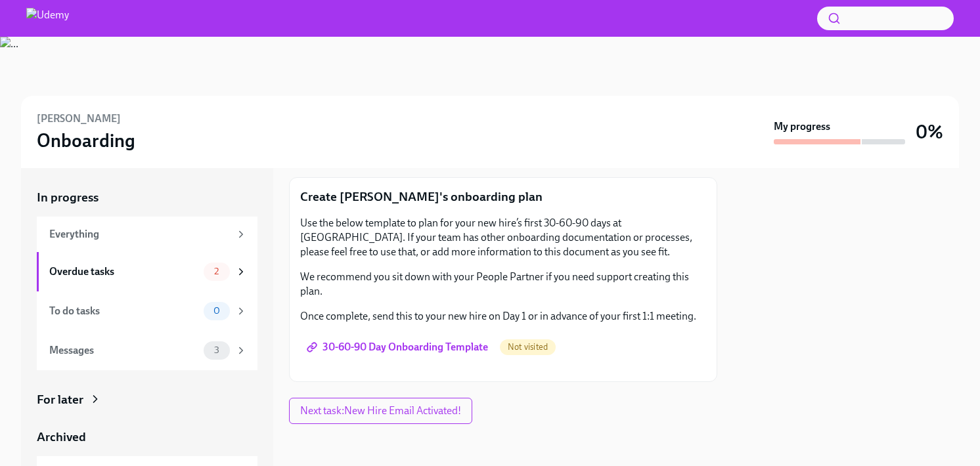  I want to click on a: Next task:New Hire Email Activated!, so click(380, 411).